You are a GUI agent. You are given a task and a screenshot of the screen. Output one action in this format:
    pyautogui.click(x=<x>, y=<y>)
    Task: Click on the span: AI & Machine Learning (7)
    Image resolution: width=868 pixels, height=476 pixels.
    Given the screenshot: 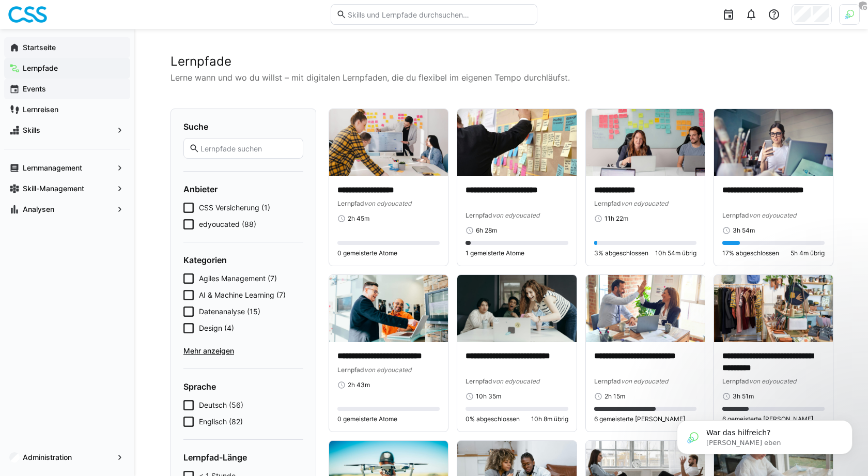 What is the action you would take?
    pyautogui.click(x=242, y=295)
    